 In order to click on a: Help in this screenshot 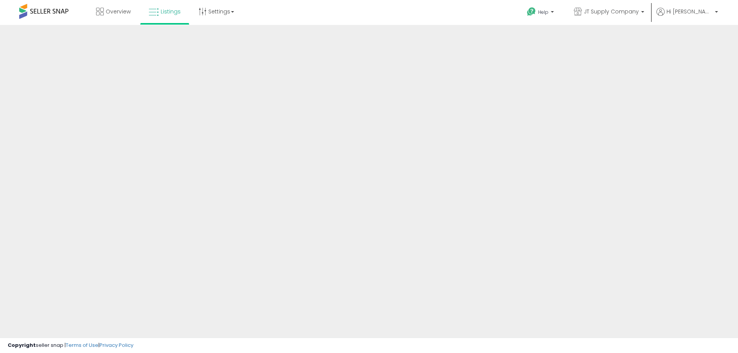, I will do `click(541, 13)`.